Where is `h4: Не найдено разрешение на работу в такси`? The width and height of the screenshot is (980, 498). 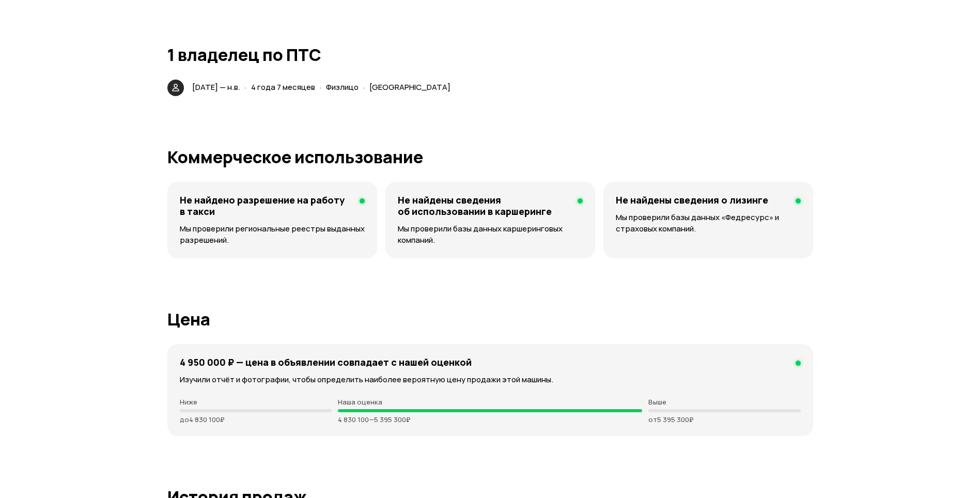
h4: Не найдено разрешение на работу в такси is located at coordinates (265, 206).